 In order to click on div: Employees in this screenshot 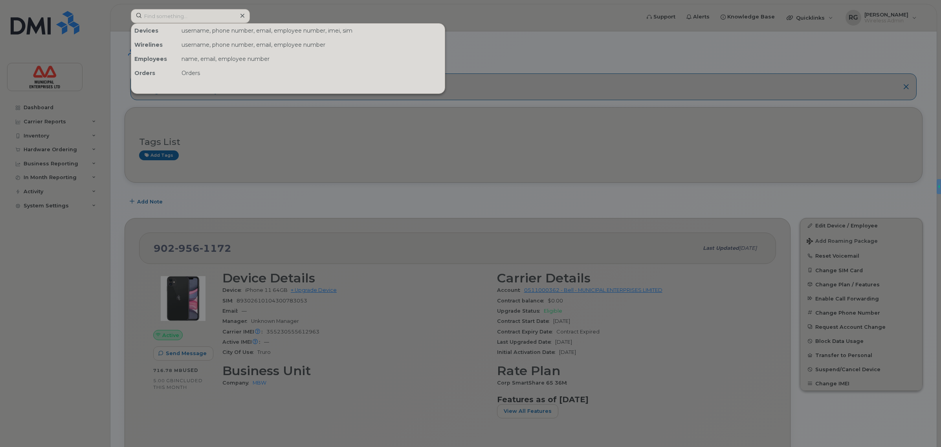, I will do `click(155, 59)`.